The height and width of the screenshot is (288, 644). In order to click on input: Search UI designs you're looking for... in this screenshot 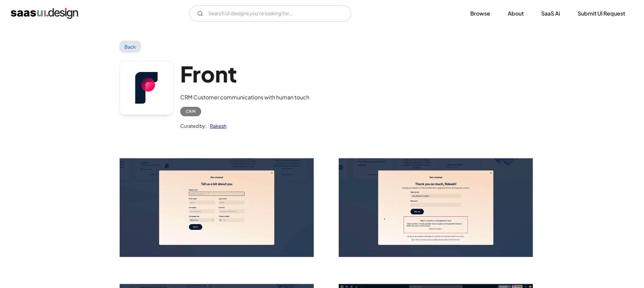, I will do `click(270, 14)`.